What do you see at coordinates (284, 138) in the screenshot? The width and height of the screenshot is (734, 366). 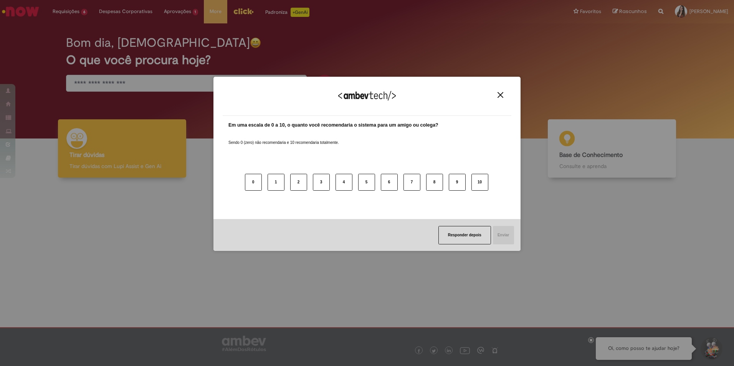 I see `label: Sendo 0 (zero) não recomendaria e 10 recomendaria totalmente.` at bounding box center [284, 138].